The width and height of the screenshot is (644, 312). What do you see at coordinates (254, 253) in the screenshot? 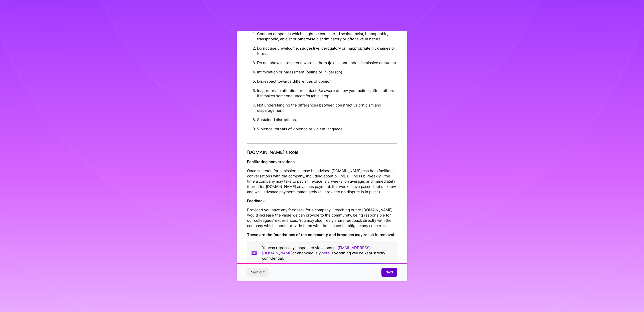
I see `img: book icon` at bounding box center [254, 253].